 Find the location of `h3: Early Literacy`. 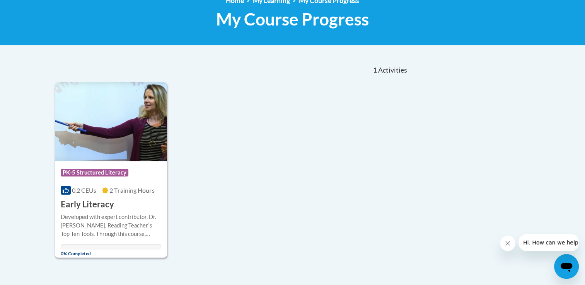

h3: Early Literacy is located at coordinates (87, 205).